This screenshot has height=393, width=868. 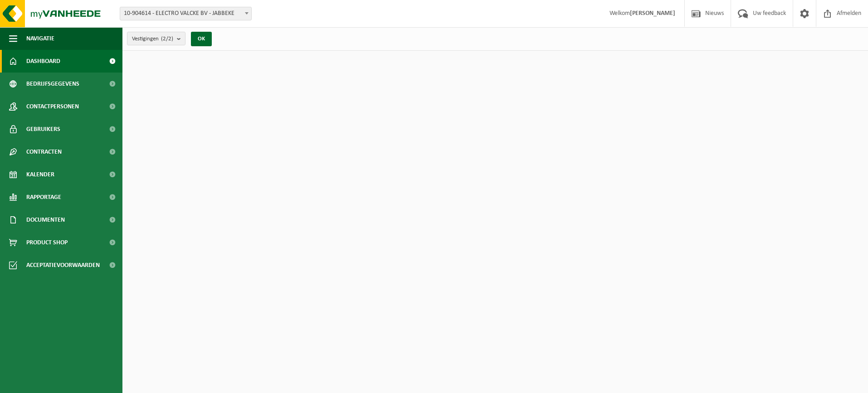 I want to click on span: Bedrijfsgegevens, so click(x=53, y=84).